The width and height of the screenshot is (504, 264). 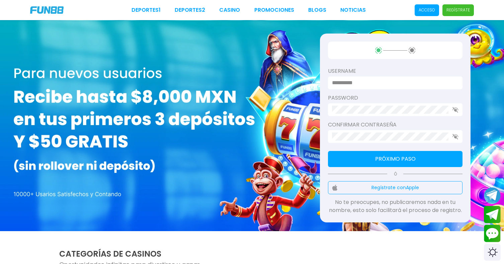 What do you see at coordinates (493, 195) in the screenshot?
I see `button: Join telegram channel` at bounding box center [493, 195].